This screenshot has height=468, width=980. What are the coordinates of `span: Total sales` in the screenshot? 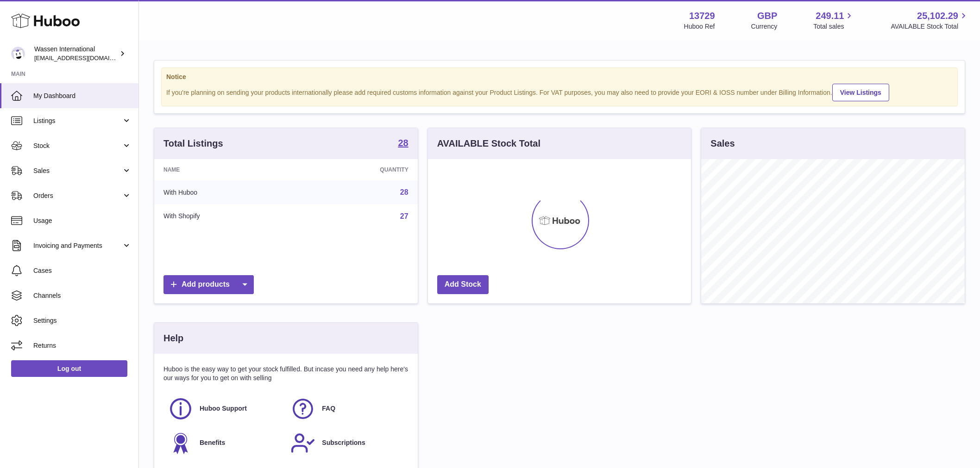 It's located at (834, 26).